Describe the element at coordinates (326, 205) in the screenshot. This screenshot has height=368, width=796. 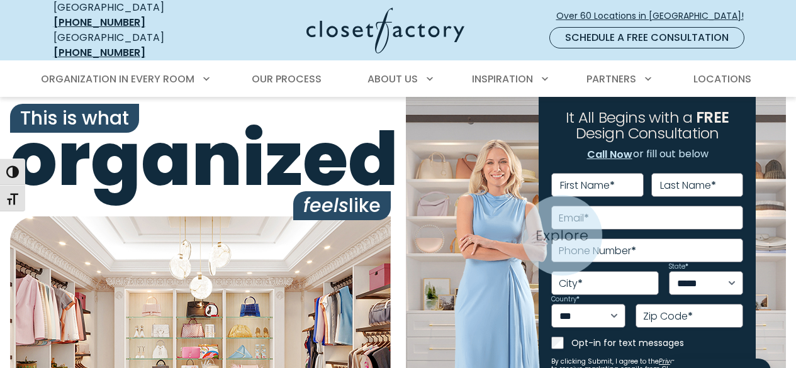
I see `i: feels` at that location.